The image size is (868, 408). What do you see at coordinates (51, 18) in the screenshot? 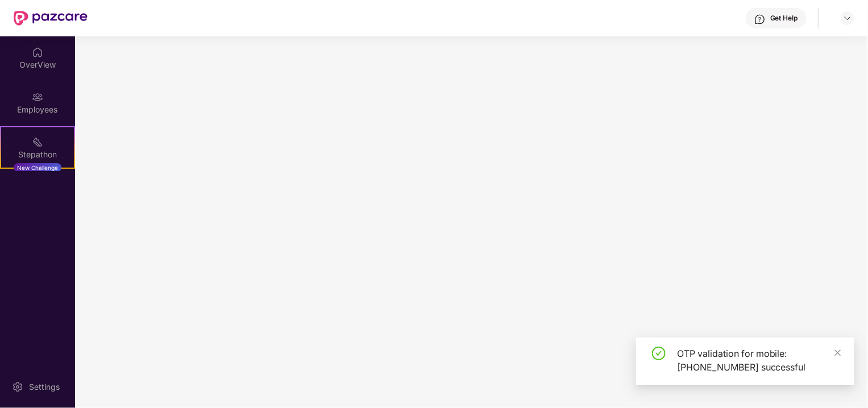
I see `img: New Pazcare Logo` at bounding box center [51, 18].